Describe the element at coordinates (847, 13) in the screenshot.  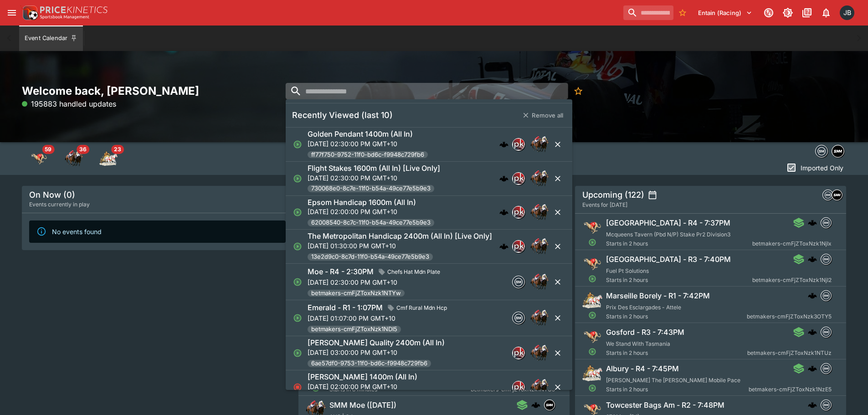
I see `div: Josh Brown` at that location.